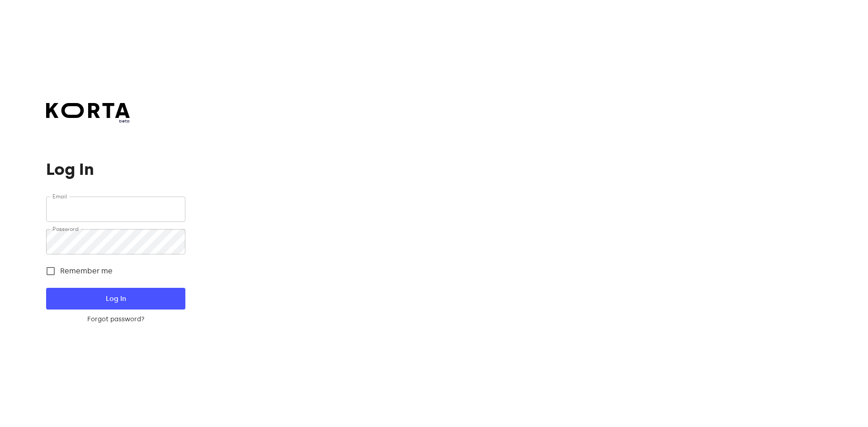 The height and width of the screenshot is (427, 868). I want to click on span: Remember me, so click(86, 271).